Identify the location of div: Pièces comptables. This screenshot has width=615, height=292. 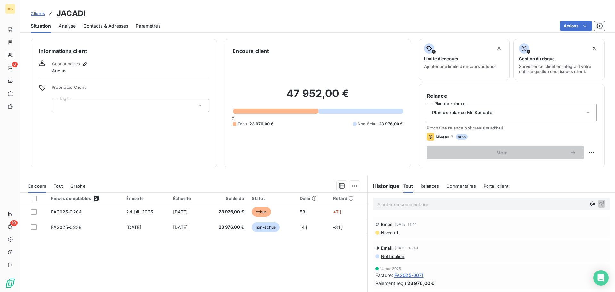
(85, 198).